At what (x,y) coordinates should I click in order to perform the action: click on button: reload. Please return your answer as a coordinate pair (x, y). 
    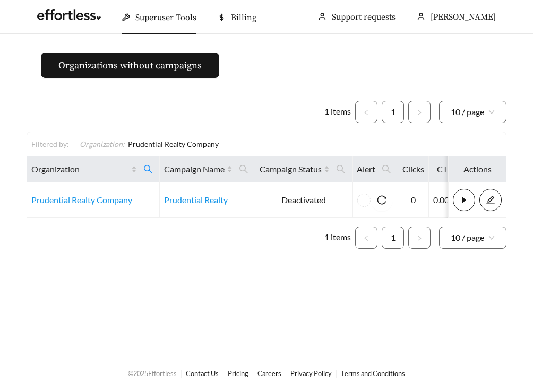
    Looking at the image, I should click on (382, 200).